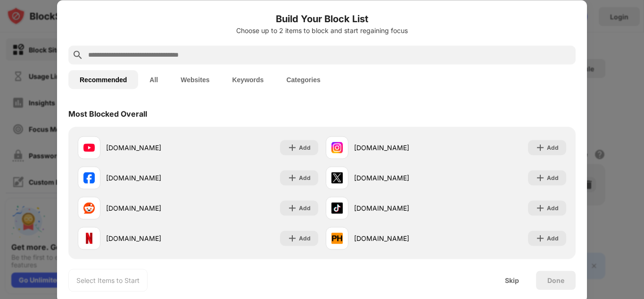 This screenshot has height=299, width=644. Describe the element at coordinates (322, 30) in the screenshot. I see `div: Choose up to 2 items to block and start regaining focus` at that location.